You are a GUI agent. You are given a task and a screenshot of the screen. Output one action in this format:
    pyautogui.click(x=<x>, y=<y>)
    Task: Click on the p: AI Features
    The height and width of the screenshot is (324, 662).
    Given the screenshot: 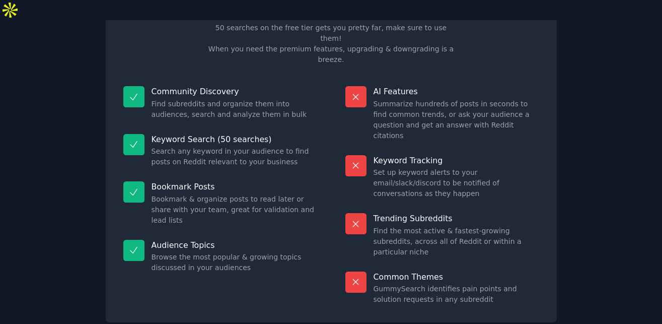 What is the action you would take?
    pyautogui.click(x=456, y=91)
    